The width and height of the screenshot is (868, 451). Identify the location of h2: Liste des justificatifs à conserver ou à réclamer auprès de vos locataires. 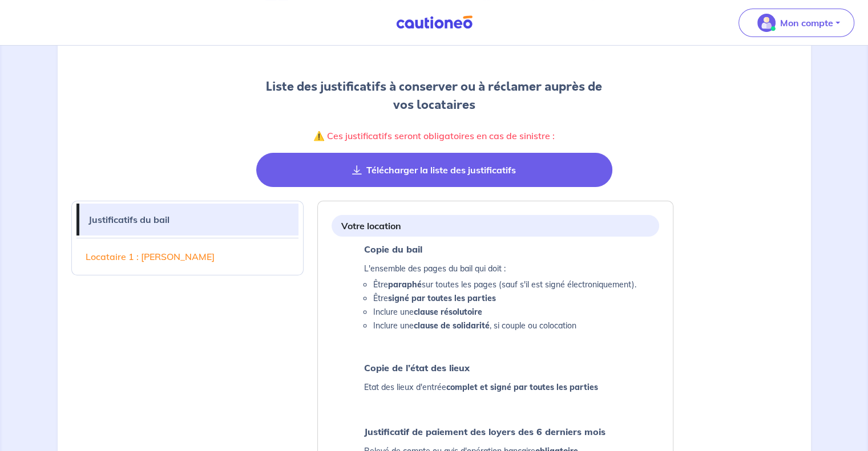
(434, 96).